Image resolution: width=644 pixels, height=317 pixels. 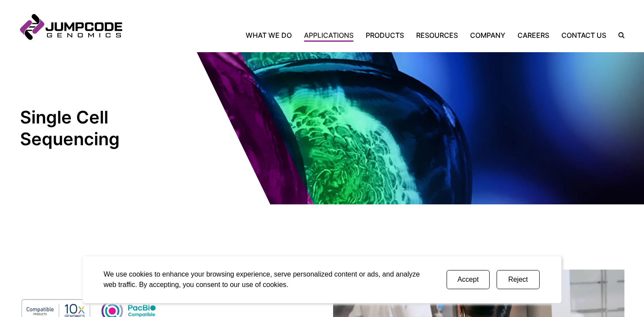 I want to click on button: Reject, so click(x=518, y=279).